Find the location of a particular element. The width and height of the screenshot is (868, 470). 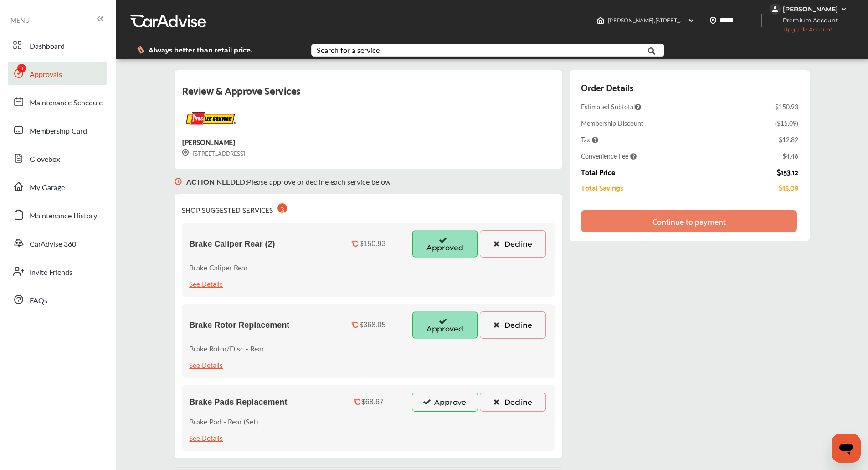

span: Brake Pads Replacement is located at coordinates (238, 402).